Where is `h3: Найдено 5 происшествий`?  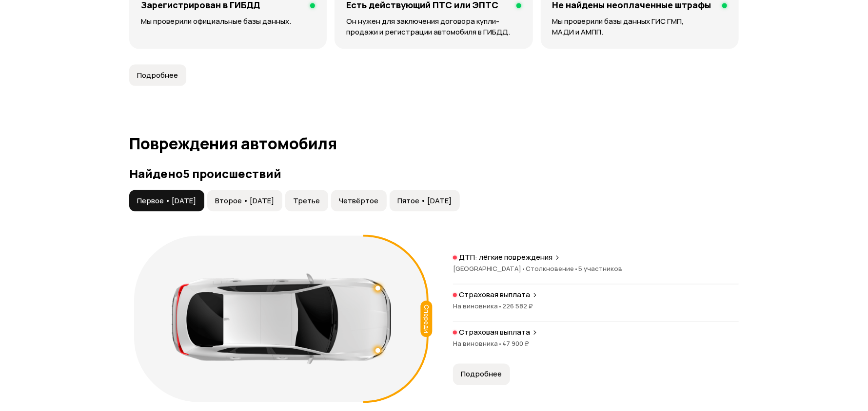
h3: Найдено 5 происшествий is located at coordinates (434, 174).